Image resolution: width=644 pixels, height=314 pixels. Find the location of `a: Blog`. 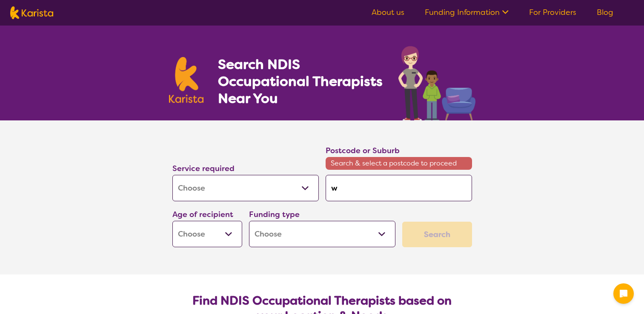

a: Blog is located at coordinates (605, 12).